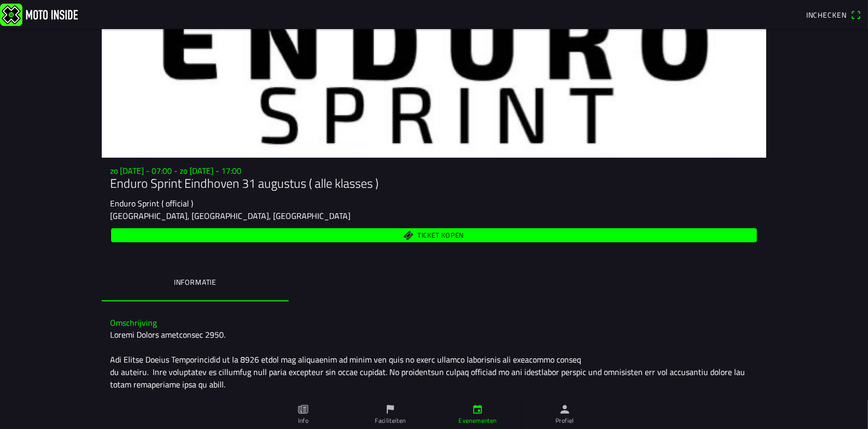 This screenshot has height=429, width=868. Describe the element at coordinates (195, 282) in the screenshot. I see `ion-label: Informatie` at that location.